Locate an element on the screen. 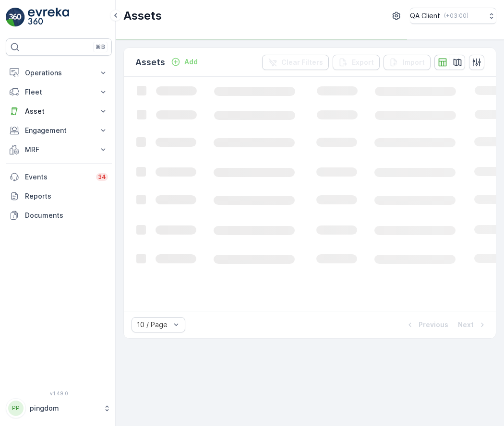  button: QA Client(+03:00) is located at coordinates (453, 16).